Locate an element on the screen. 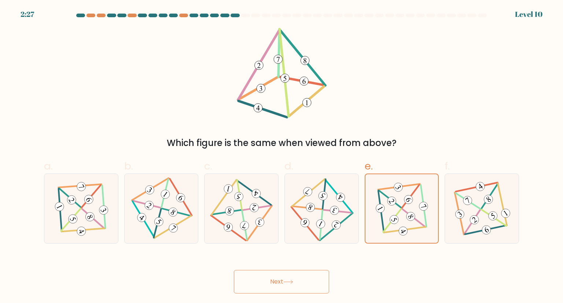  span: b. is located at coordinates (129, 166).